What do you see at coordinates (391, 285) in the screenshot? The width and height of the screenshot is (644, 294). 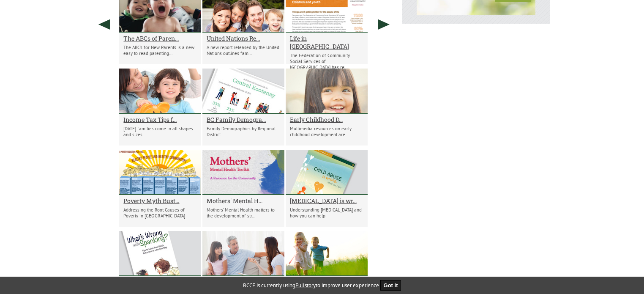 I see `button: Got it` at bounding box center [391, 285].